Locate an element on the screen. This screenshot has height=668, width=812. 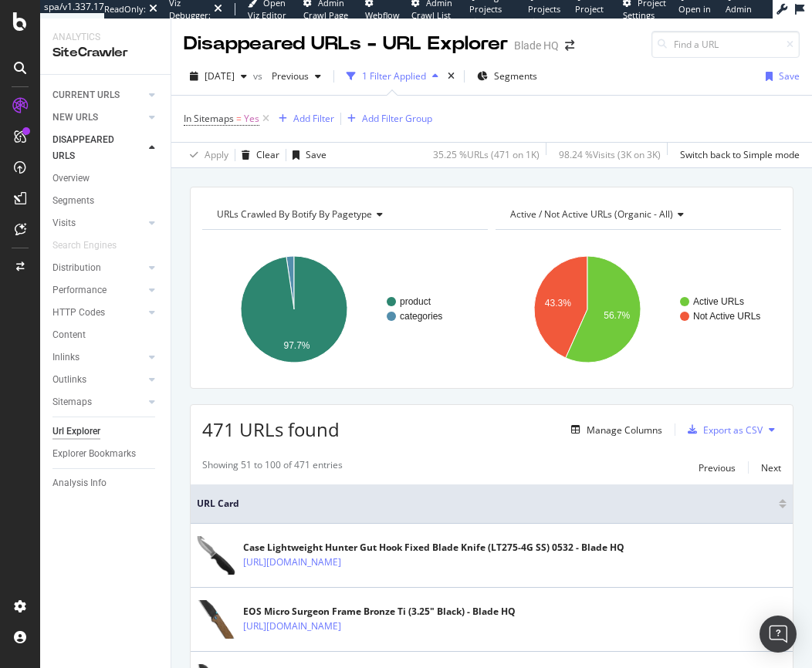
div: EOS Micro Surgeon Frame Bronze Ti (3.25" Black) - Blade HQ is located at coordinates (379, 612).